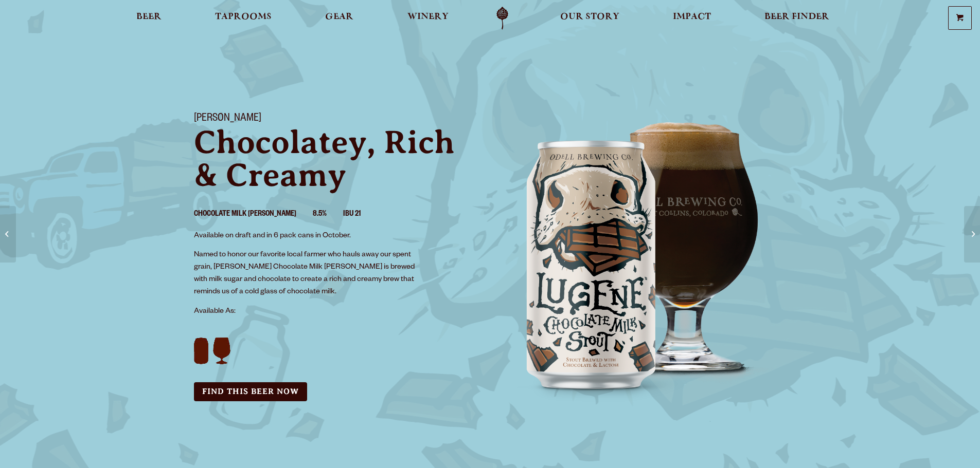 The image size is (980, 468). I want to click on span: Our Story, so click(590, 17).